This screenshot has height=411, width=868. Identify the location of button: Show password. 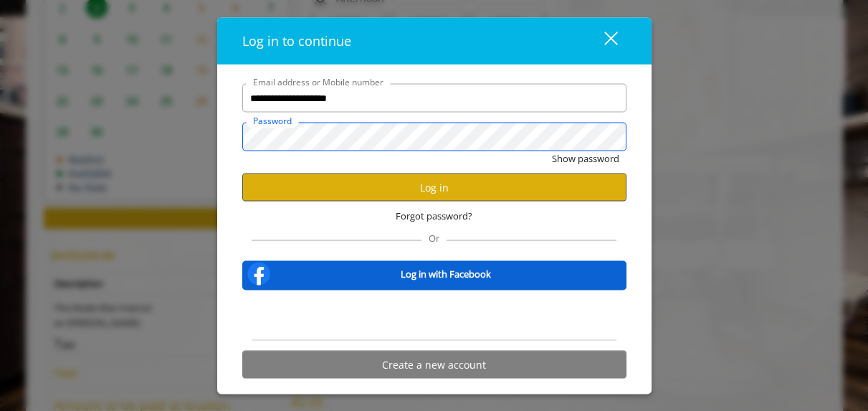
(586, 158).